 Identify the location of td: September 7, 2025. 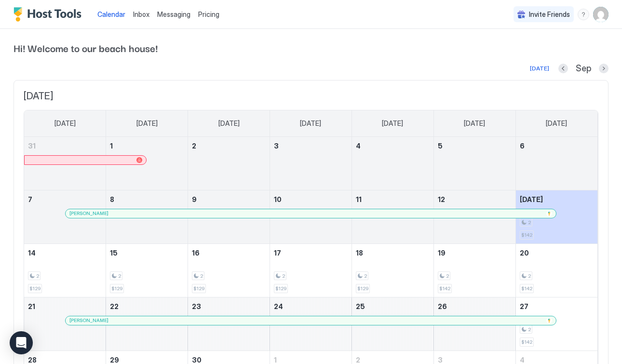
(65, 217).